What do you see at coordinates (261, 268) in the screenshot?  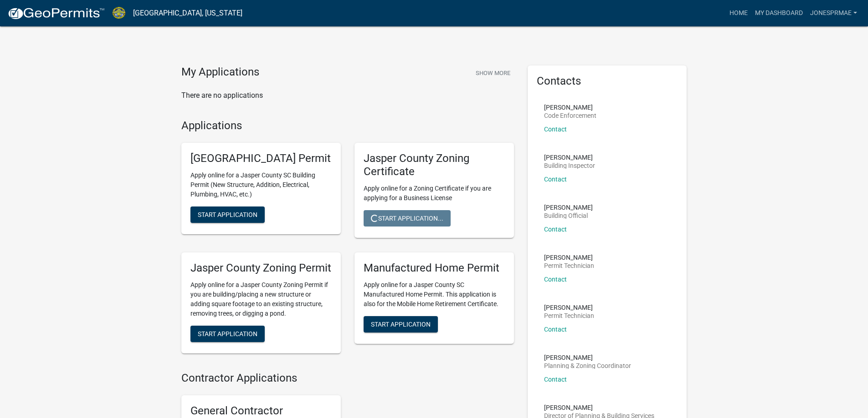 I see `h5: Jasper County Zoning Permit` at bounding box center [261, 268].